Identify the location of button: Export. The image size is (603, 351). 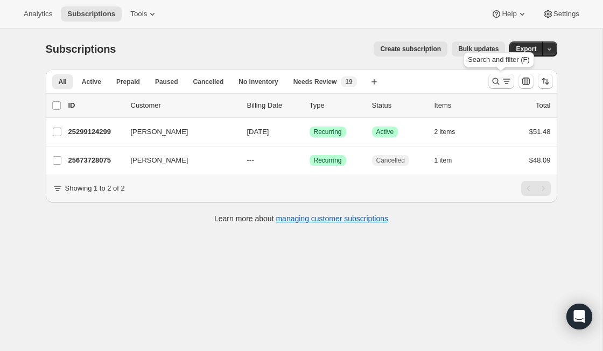
(526, 49).